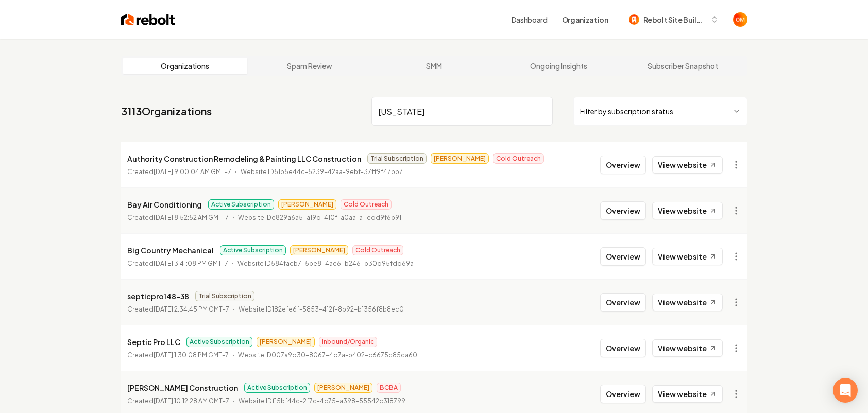  What do you see at coordinates (320, 218) in the screenshot?
I see `p: Website ID e829a6a5-a19d-410f-a0aa-a11edd9f6b91` at bounding box center [320, 218].